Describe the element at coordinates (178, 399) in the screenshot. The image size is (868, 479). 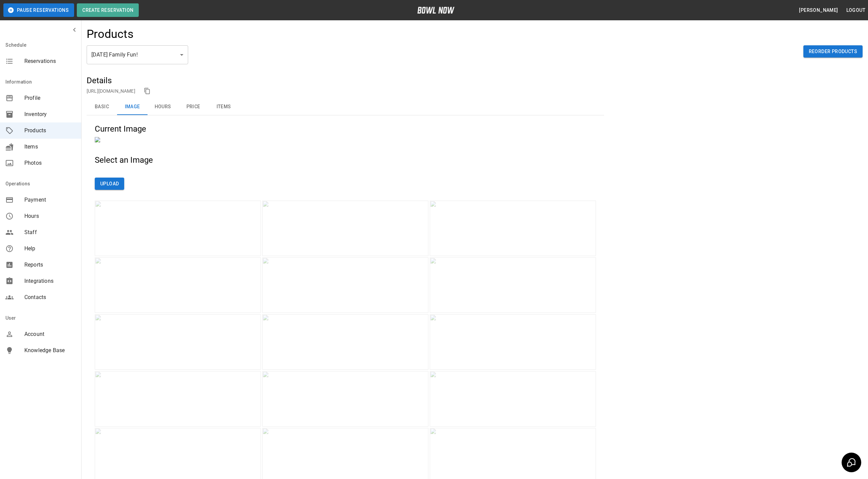
I see `img: businesses%2FXIKxS0UBE2QWKllnFAel%2Fimages%2FpiQjlYzATgHb9504XQao` at that location.